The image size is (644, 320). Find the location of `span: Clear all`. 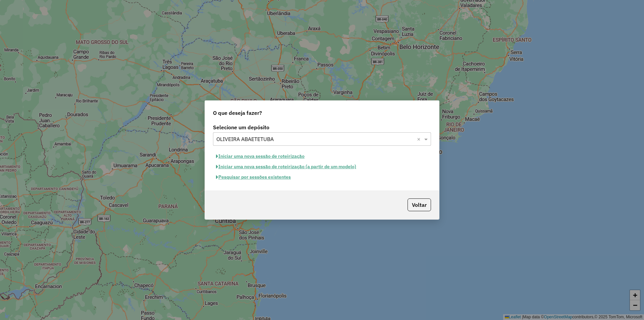

span: Clear all is located at coordinates (420, 139).